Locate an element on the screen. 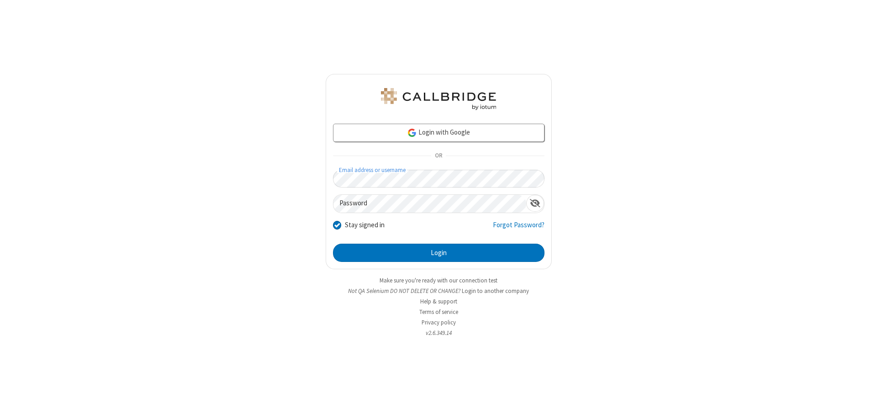 The width and height of the screenshot is (877, 418). img: google-icon.png is located at coordinates (412, 133).